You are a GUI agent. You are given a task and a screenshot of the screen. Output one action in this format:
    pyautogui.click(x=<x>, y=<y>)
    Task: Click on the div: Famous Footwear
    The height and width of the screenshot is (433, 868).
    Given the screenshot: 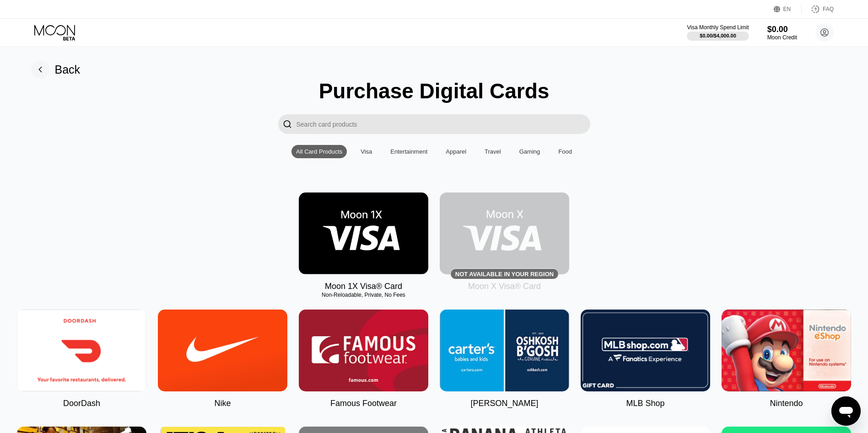 What is the action you would take?
    pyautogui.click(x=363, y=403)
    